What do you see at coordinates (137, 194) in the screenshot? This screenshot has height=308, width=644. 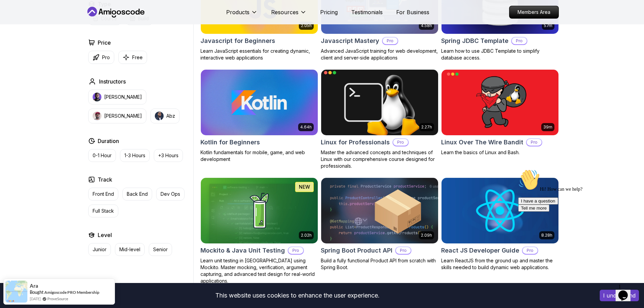 I see `button: Back End` at bounding box center [137, 194].